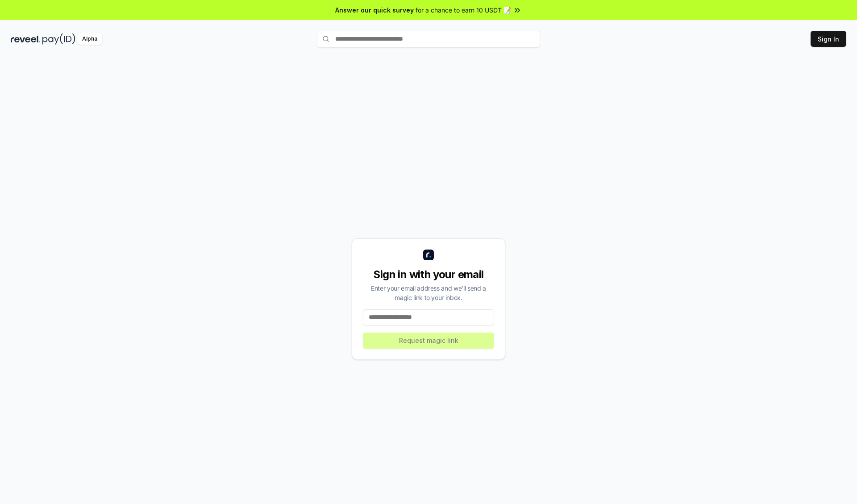 The image size is (857, 504). I want to click on img: logo_small, so click(429, 255).